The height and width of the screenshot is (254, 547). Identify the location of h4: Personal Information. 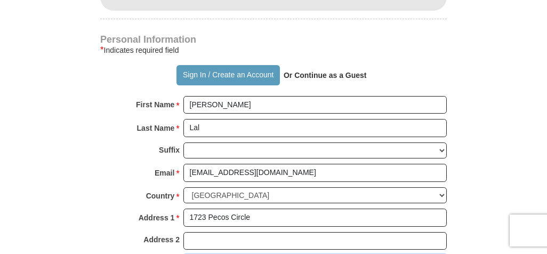
(273, 39).